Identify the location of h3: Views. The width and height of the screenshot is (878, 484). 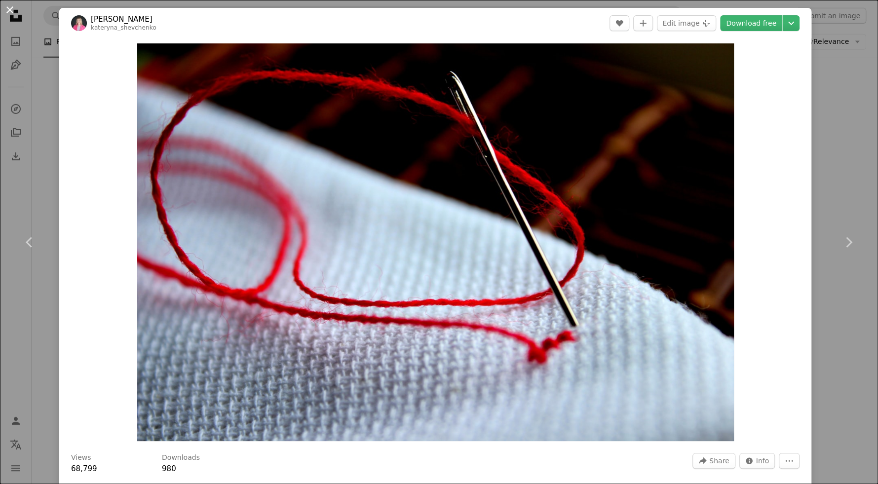
(81, 458).